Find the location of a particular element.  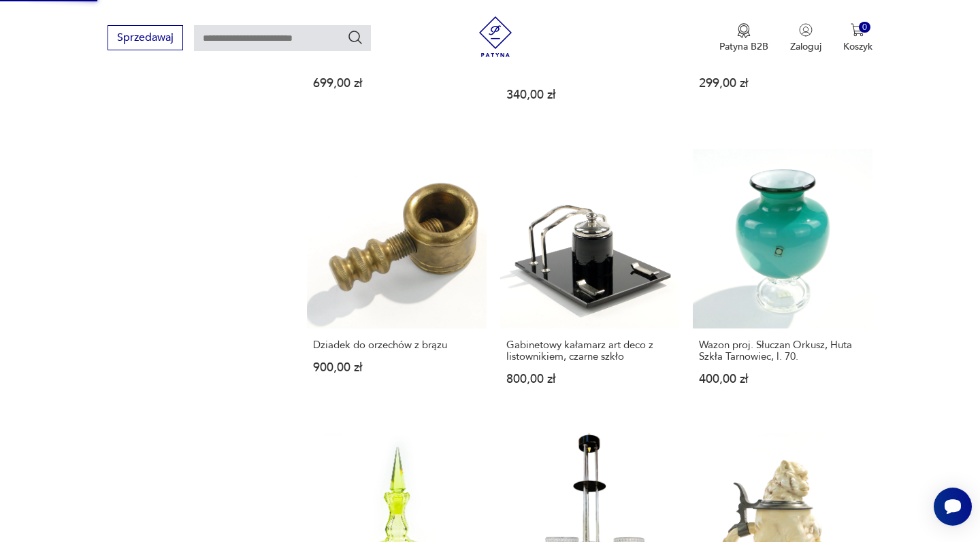

p: 900,00 zł is located at coordinates (396, 368).